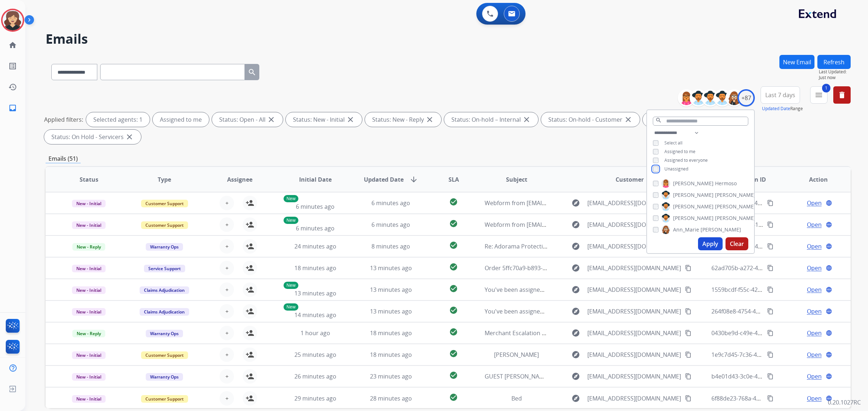  I want to click on button: Clear, so click(737, 244).